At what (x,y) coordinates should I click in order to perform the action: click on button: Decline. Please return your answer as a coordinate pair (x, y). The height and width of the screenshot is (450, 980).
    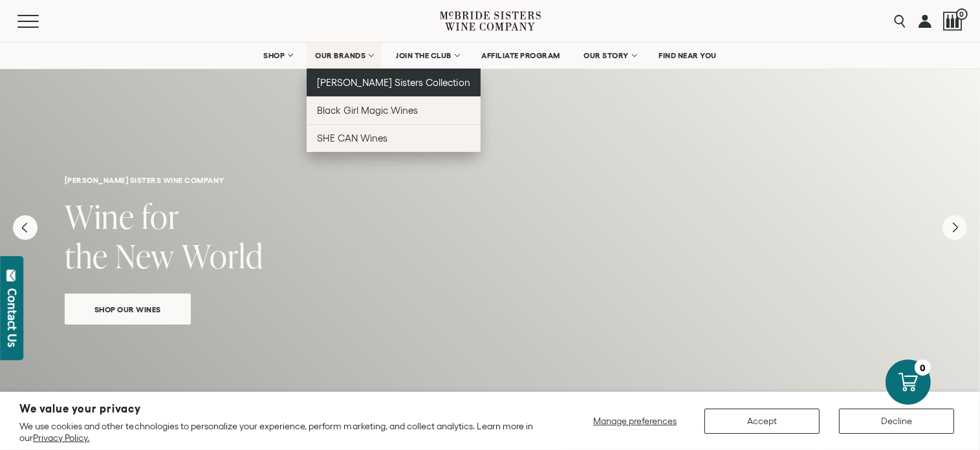
    Looking at the image, I should click on (897, 421).